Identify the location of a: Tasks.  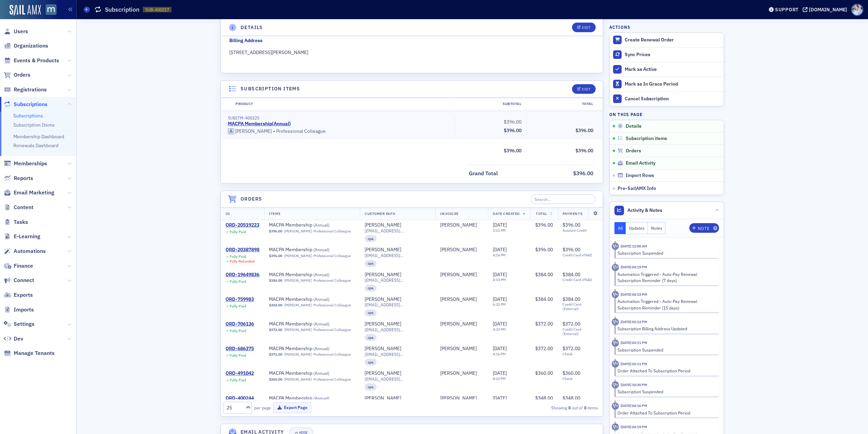
(16, 222).